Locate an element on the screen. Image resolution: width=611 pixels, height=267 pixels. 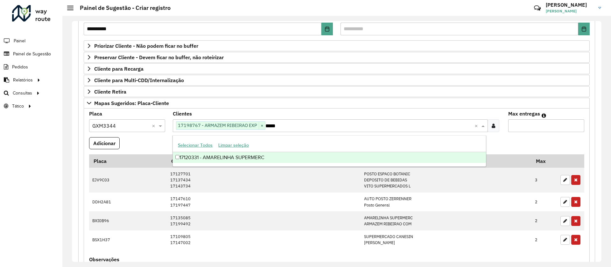
div: 17120331 - AMARELINHA SUPERMERC is located at coordinates (329, 158).